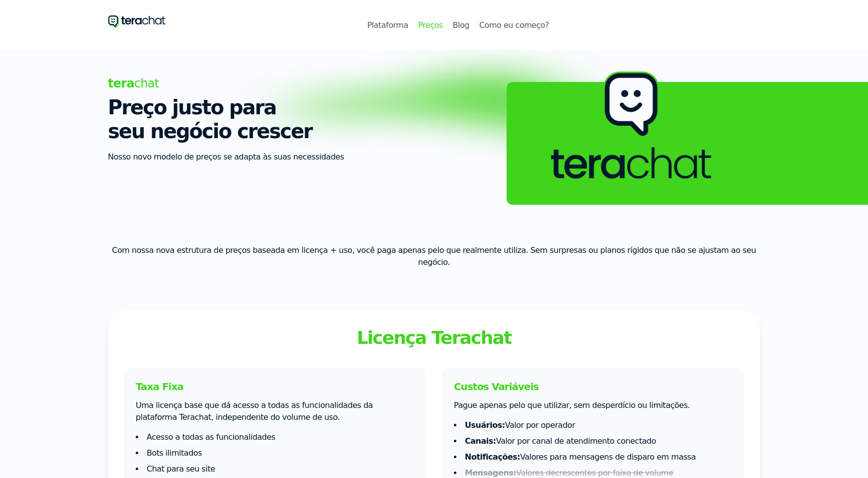  What do you see at coordinates (631, 127) in the screenshot?
I see `img: Ícone do TeraChat` at bounding box center [631, 127].